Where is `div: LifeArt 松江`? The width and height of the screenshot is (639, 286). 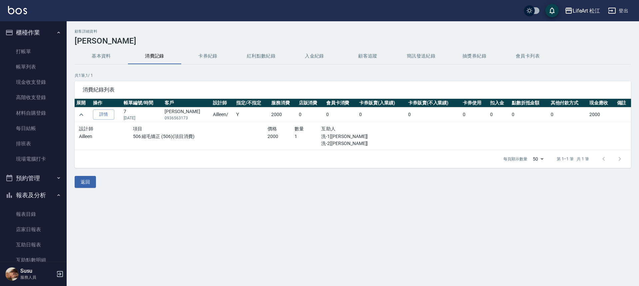
div: LifeArt 松江 is located at coordinates (586, 11).